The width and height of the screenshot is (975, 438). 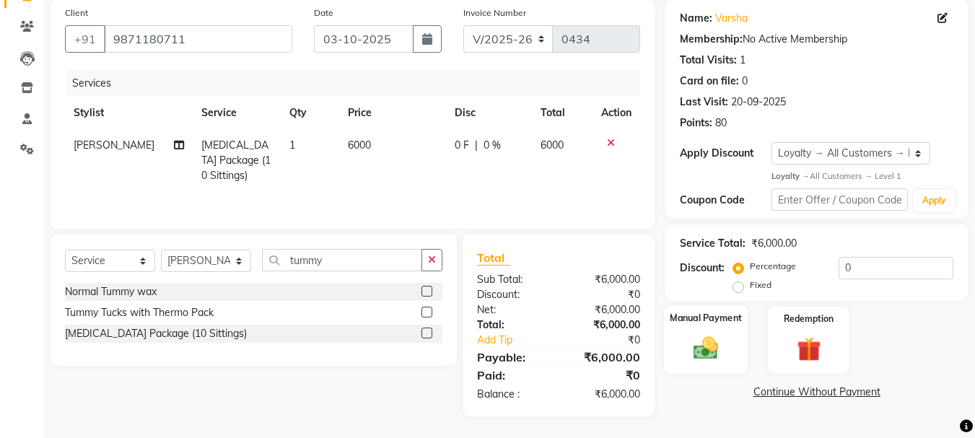 What do you see at coordinates (512, 394) in the screenshot?
I see `div: Balance :` at bounding box center [512, 394].